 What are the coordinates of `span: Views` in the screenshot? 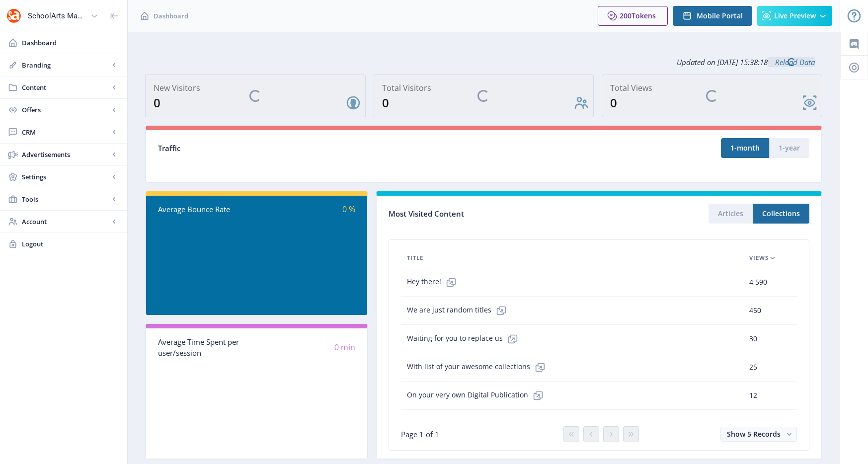 It's located at (759, 258).